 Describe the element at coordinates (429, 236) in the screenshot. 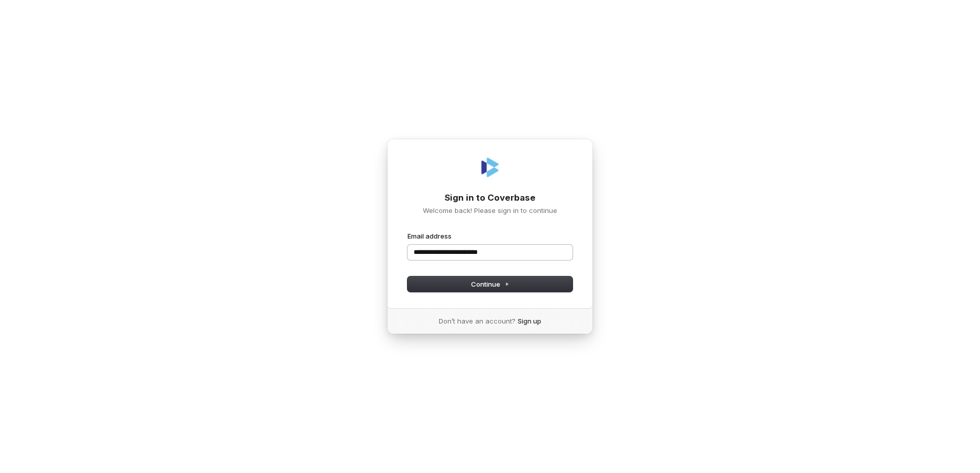

I see `label: Email address` at that location.